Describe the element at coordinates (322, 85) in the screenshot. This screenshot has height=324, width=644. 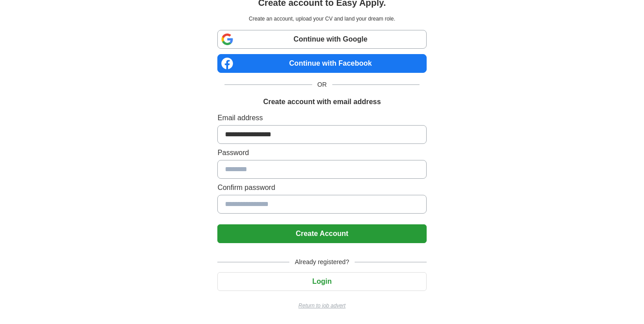
I see `span: OR` at that location.